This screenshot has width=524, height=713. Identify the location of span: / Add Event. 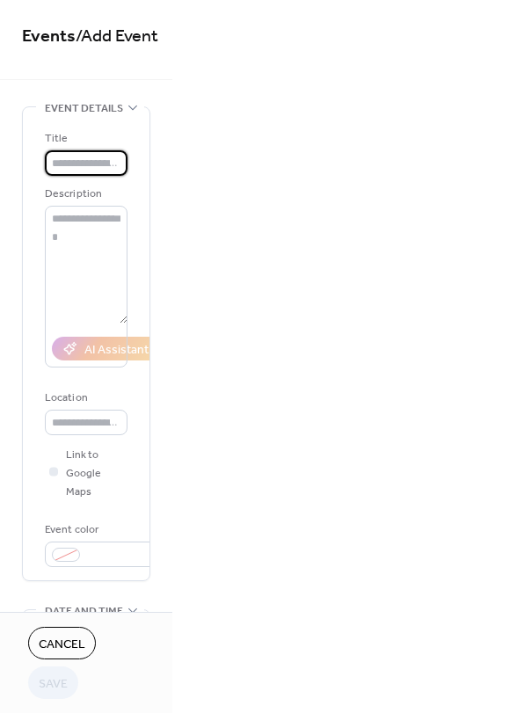
(117, 36).